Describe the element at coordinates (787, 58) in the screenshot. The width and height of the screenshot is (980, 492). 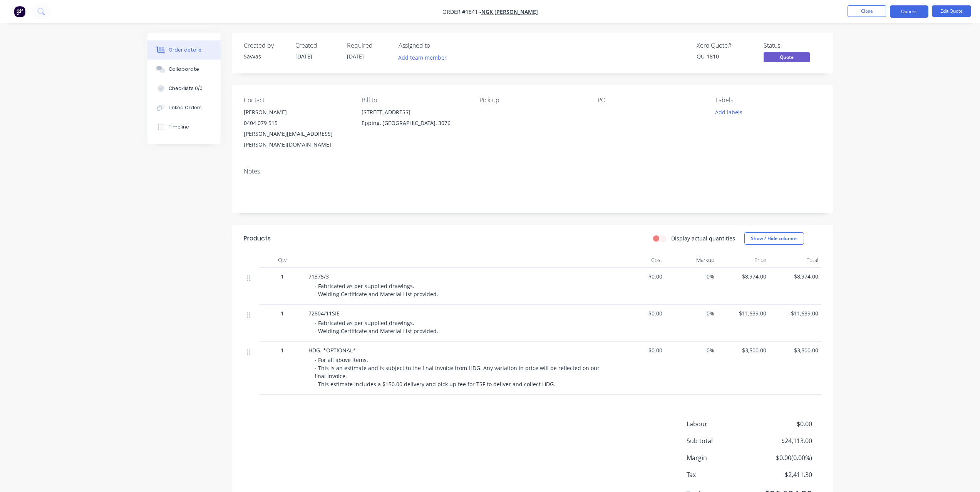
I see `button: Quote` at that location.